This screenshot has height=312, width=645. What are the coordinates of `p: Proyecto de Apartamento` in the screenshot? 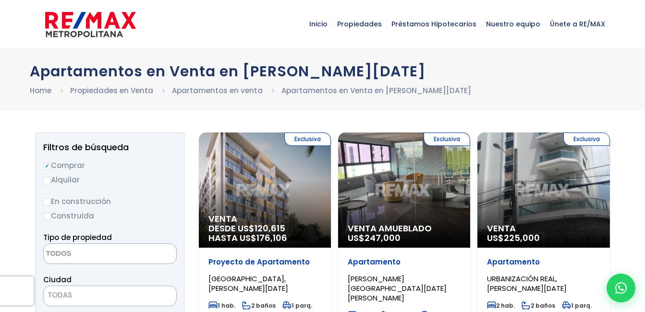 It's located at (265, 262).